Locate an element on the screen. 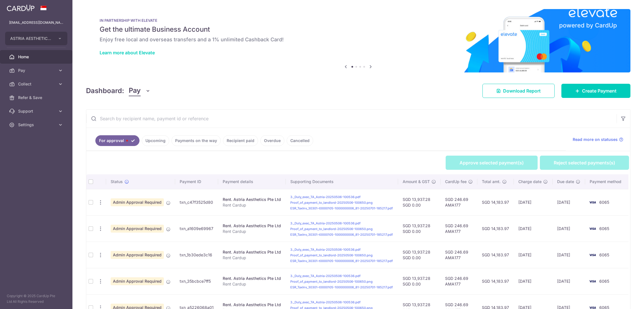 Image resolution: width=644 pixels, height=309 pixels. th: Payment ID is located at coordinates (196, 182).